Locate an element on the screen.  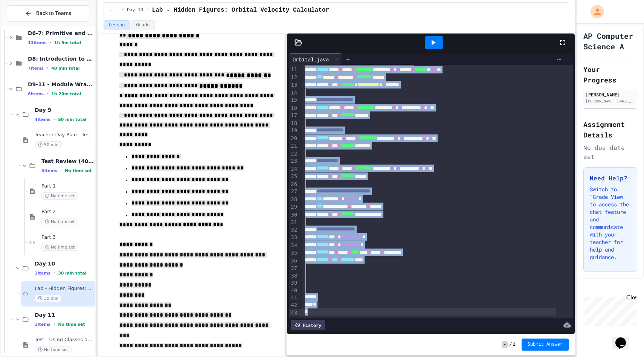
div: 24 is located at coordinates (293, 169).